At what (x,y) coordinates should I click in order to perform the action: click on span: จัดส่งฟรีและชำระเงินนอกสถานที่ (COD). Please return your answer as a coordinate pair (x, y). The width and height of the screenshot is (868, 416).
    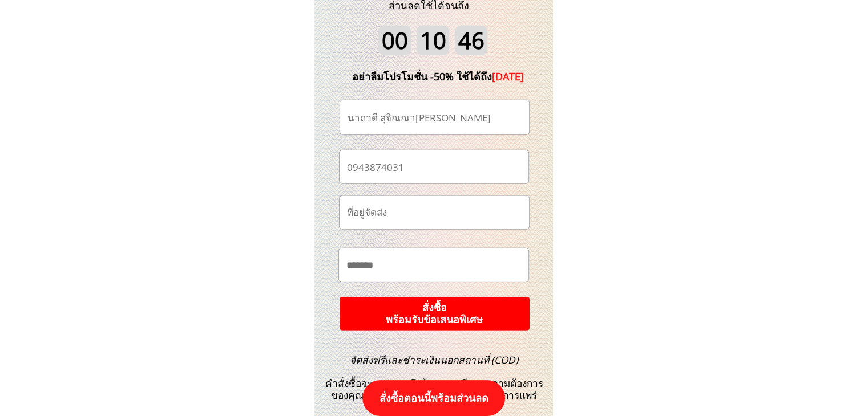
    Looking at the image, I should click on (434, 360).